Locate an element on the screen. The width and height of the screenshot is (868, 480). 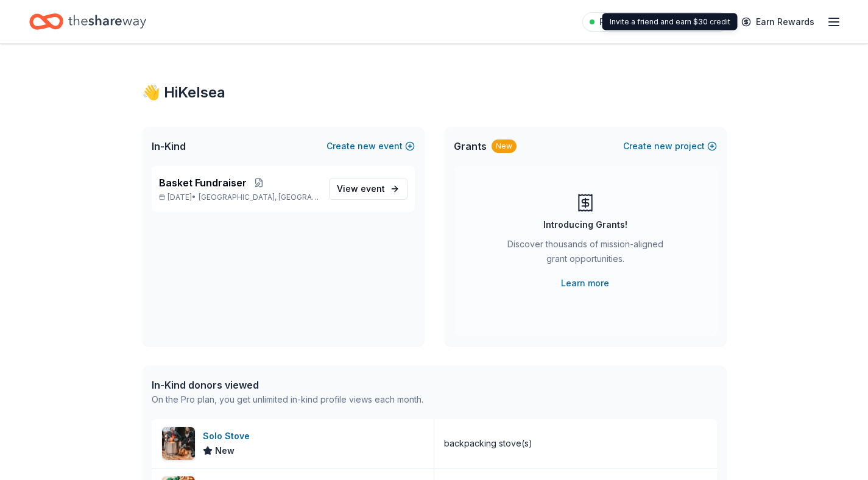
div: On the Pro plan, you get unlimited in-kind profile views each month. is located at coordinates (288, 400).